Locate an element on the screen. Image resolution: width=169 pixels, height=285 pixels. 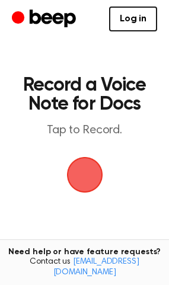
button: Beep Logo is located at coordinates (85, 175).